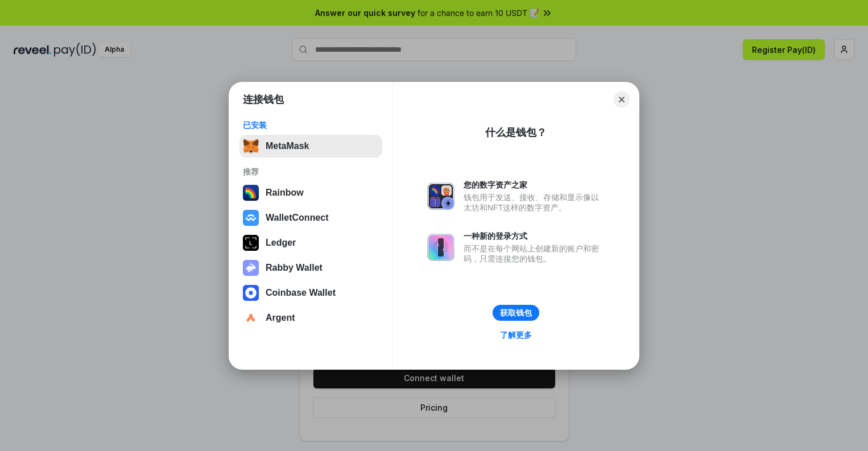  Describe the element at coordinates (310, 146) in the screenshot. I see `button: MetaMask` at that location.